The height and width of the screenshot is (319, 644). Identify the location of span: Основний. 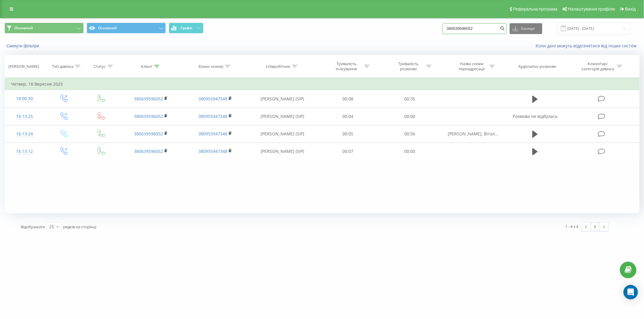
(24, 28).